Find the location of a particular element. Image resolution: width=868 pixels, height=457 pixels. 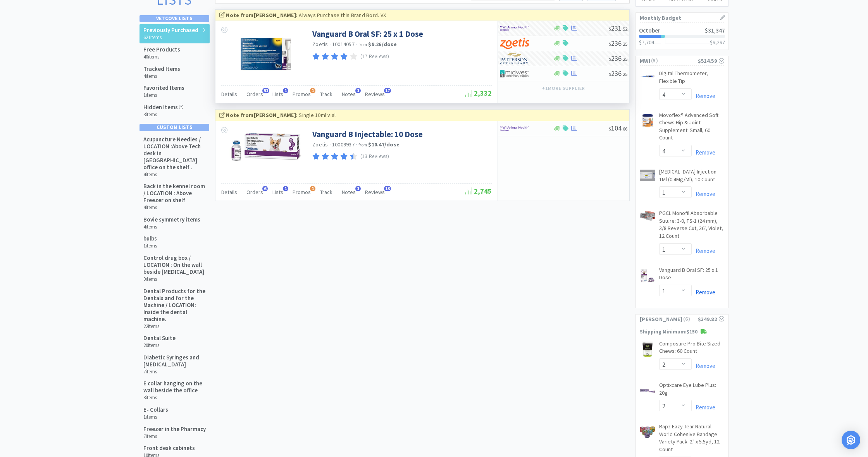

span: ( 5 ) is located at coordinates (674, 61).